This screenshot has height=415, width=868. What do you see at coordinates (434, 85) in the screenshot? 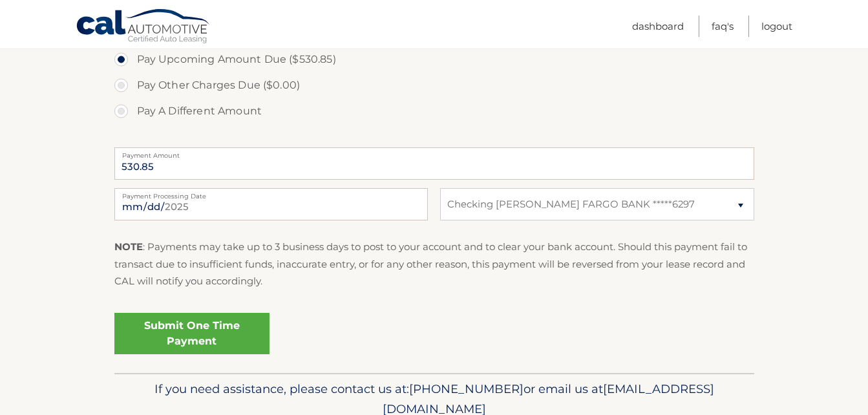
I see `label: Pay Other Charges Due ($0.00)` at bounding box center [434, 85].